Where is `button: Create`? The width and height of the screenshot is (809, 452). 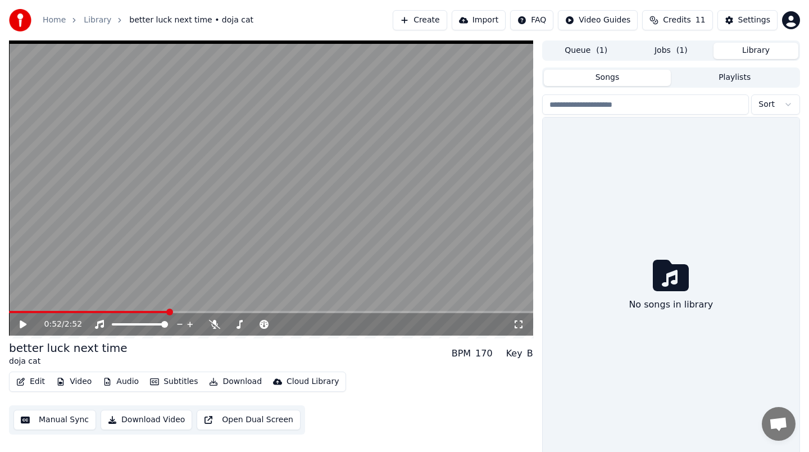 button: Create is located at coordinates (420, 20).